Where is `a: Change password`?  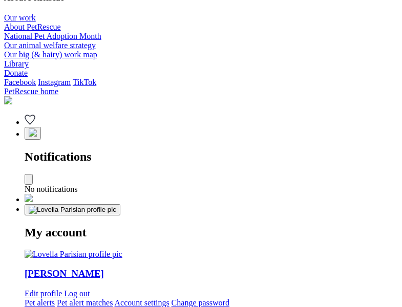 a: Change password is located at coordinates (200, 302).